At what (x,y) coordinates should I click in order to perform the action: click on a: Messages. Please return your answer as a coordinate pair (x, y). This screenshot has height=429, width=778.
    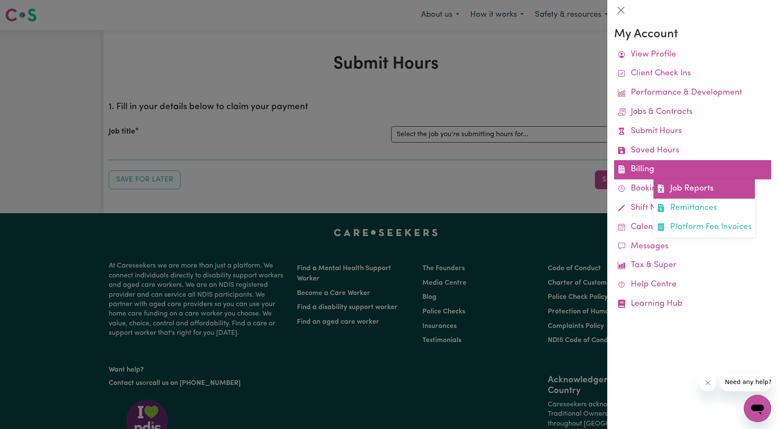
    Looking at the image, I should click on (693, 247).